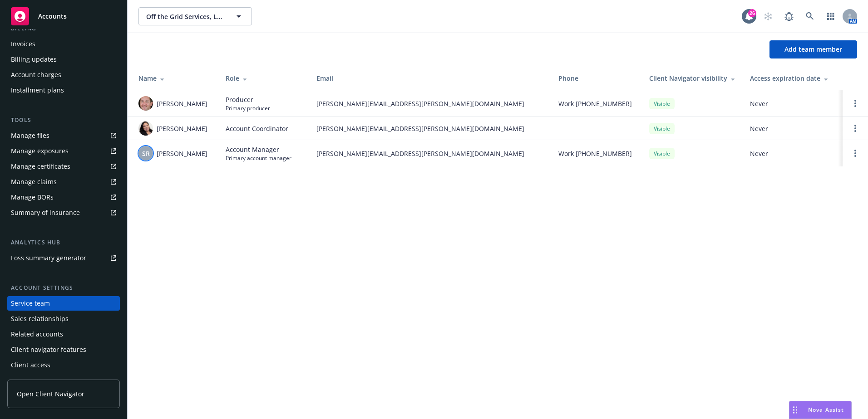 The image size is (868, 419). Describe the element at coordinates (768, 16) in the screenshot. I see `a: Start snowing` at that location.